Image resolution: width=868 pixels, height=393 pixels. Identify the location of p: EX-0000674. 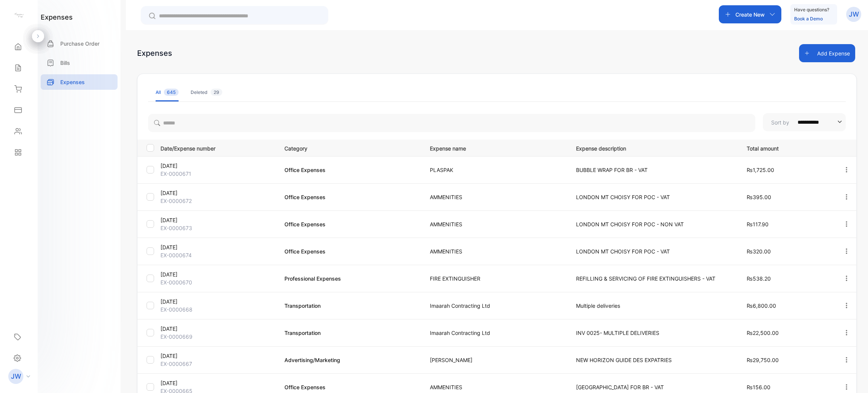
(217, 255).